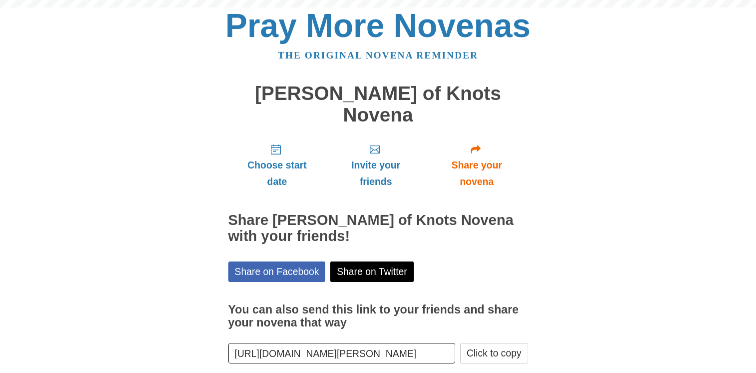 This screenshot has height=373, width=756. Describe the element at coordinates (477, 165) in the screenshot. I see `a: Share your novena` at that location.